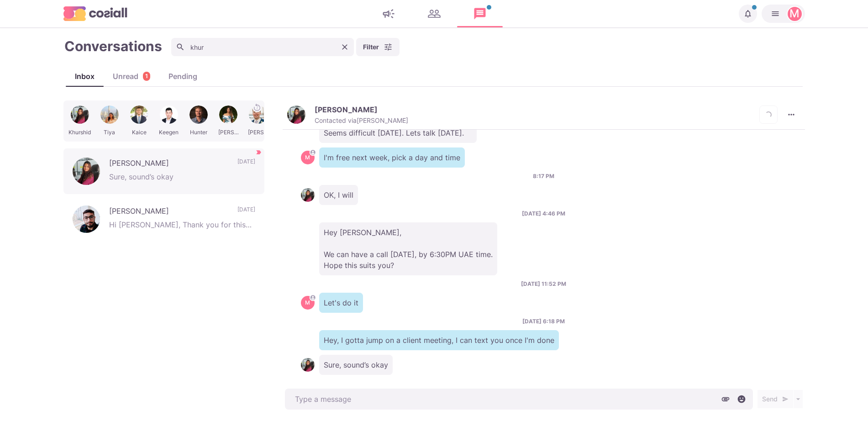  Describe the element at coordinates (147, 76) in the screenshot. I see `p: 1` at that location.